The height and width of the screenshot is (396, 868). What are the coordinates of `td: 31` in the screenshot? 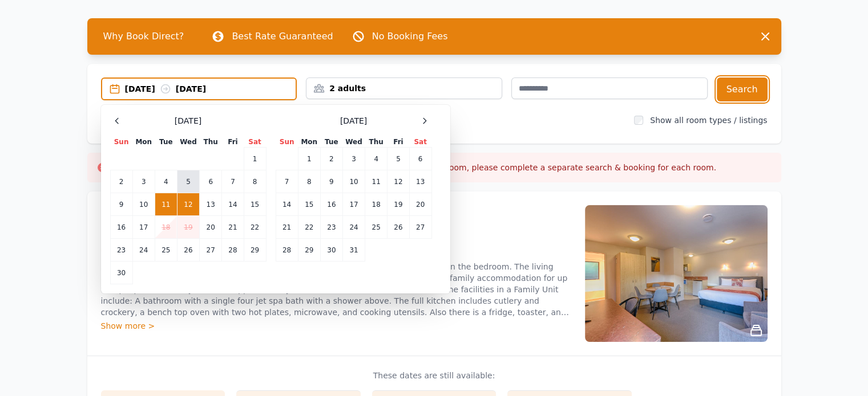 It's located at (353, 250).